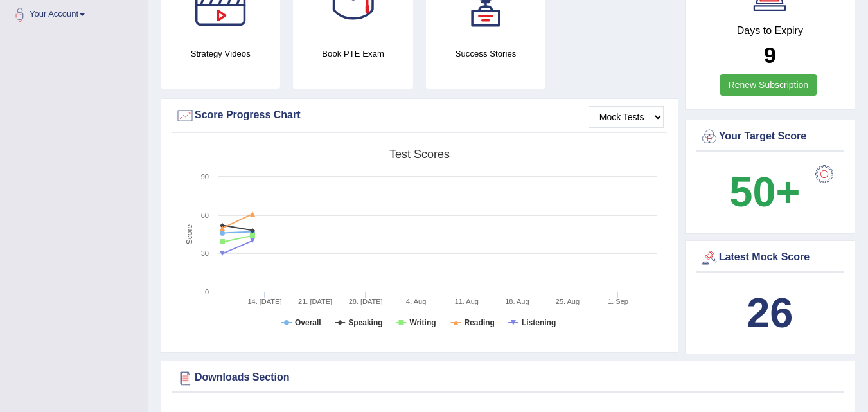 This screenshot has height=412, width=868. Describe the element at coordinates (618, 302) in the screenshot. I see `tspan: 1. Sep` at that location.